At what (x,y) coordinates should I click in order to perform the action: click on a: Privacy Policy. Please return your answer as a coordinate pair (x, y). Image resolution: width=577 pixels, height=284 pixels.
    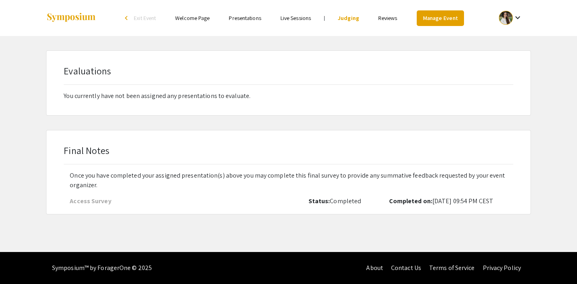
    Looking at the image, I should click on (501, 268).